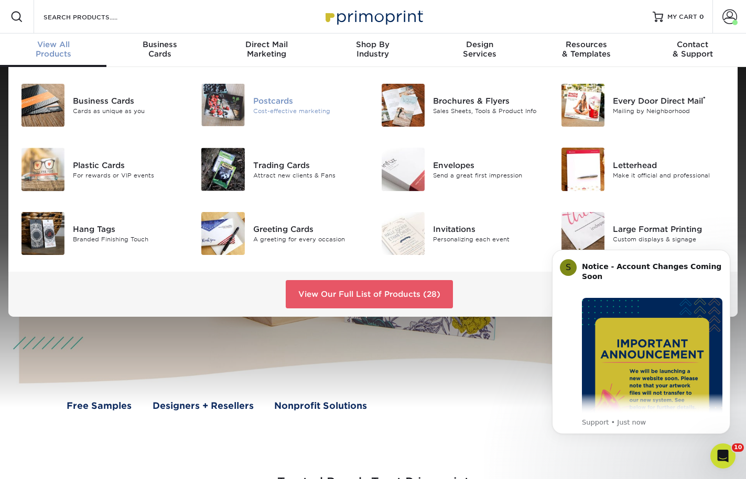 This screenshot has width=746, height=479. What do you see at coordinates (692, 45) in the screenshot?
I see `span: Contact` at bounding box center [692, 45].